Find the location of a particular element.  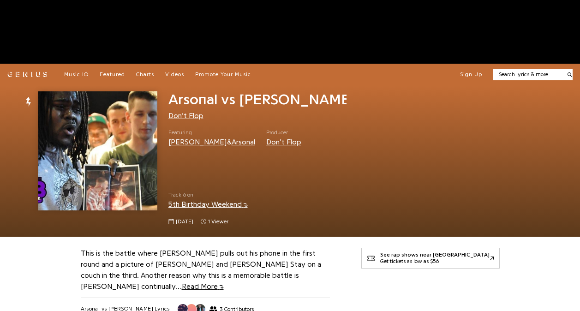

a: Featured is located at coordinates (112, 75).